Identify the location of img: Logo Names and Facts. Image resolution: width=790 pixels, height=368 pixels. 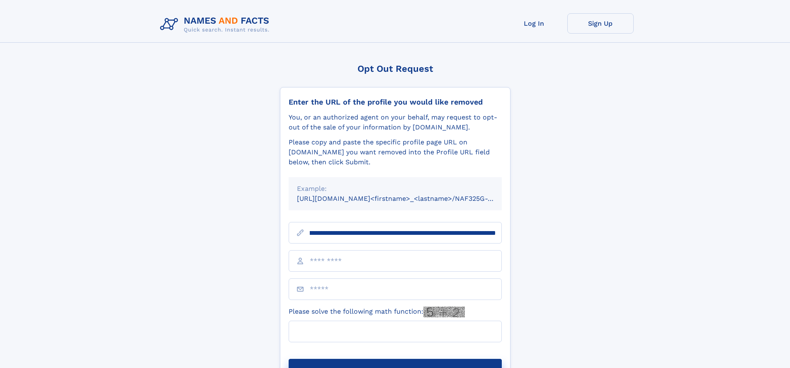
(216, 24).